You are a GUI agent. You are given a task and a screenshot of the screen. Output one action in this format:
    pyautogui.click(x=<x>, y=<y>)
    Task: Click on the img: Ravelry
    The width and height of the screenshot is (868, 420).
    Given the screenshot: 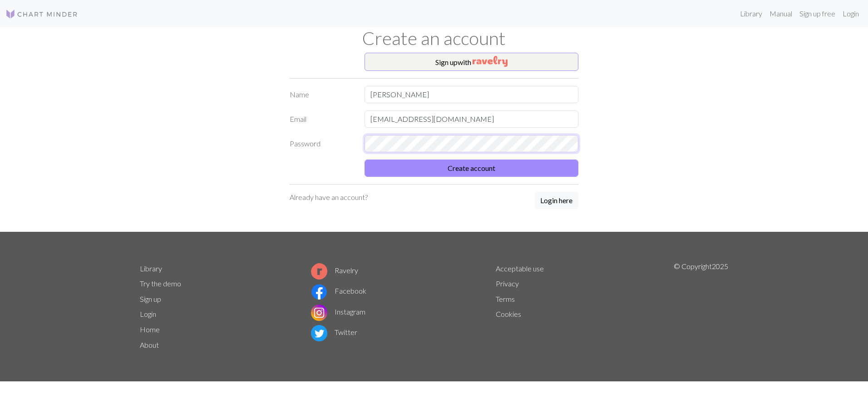 What is the action you would take?
    pyautogui.click(x=490, y=62)
    